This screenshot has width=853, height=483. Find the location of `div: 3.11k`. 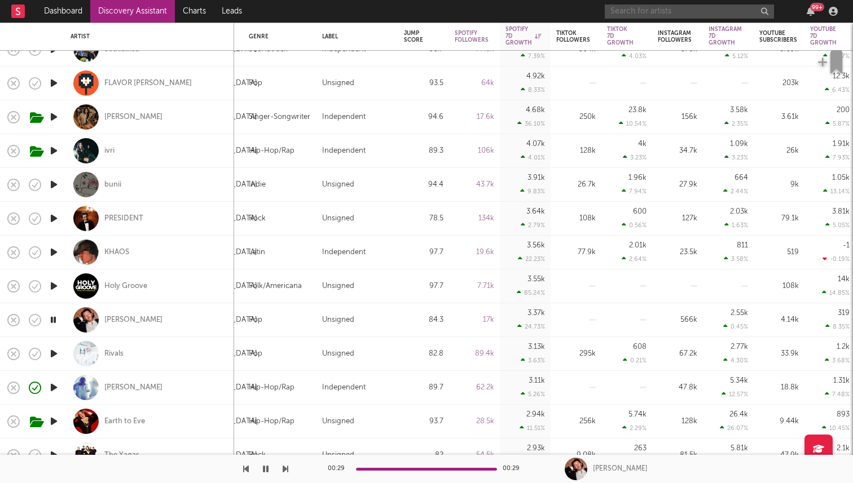

div: 3.11k is located at coordinates (536, 381).